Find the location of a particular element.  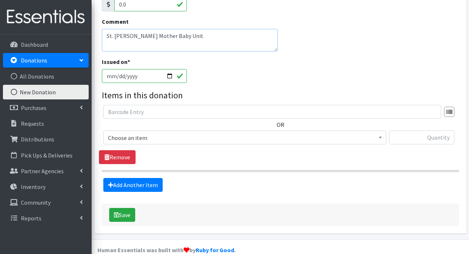

strong: Human Essentials was built with by . is located at coordinates (166, 250).